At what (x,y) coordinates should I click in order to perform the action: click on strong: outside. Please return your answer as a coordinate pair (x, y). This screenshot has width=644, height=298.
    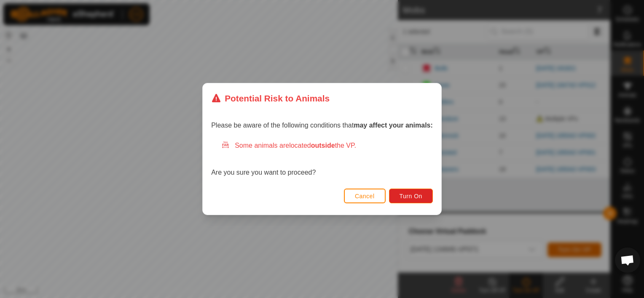
    Looking at the image, I should click on (323, 145).